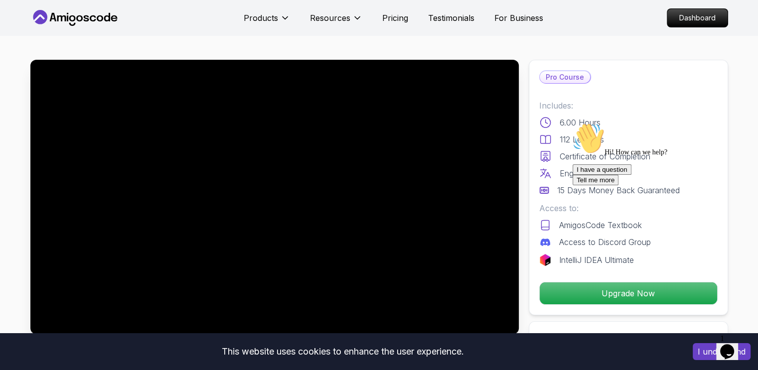  Describe the element at coordinates (582, 140) in the screenshot. I see `p: 112 Lectures` at that location.